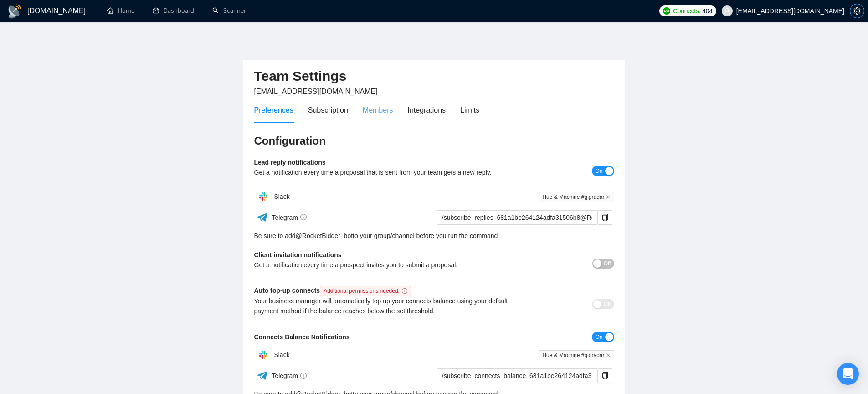 This screenshot has height=394, width=868. Describe the element at coordinates (229, 10) in the screenshot. I see `a: searchScanner` at that location.